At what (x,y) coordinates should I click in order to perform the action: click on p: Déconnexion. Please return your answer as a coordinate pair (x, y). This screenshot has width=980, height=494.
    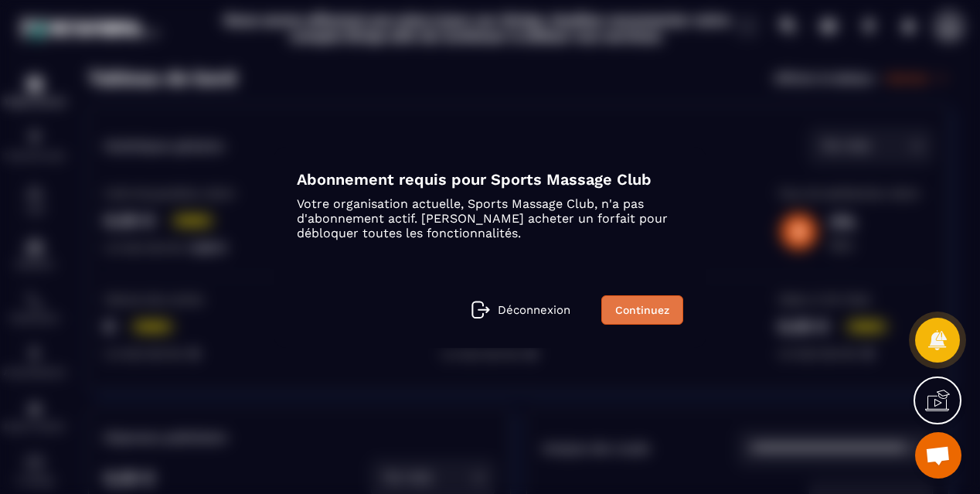
    Looking at the image, I should click on (534, 310).